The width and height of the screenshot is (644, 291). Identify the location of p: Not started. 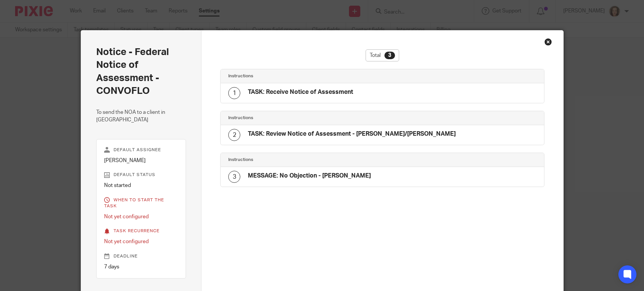
(141, 186).